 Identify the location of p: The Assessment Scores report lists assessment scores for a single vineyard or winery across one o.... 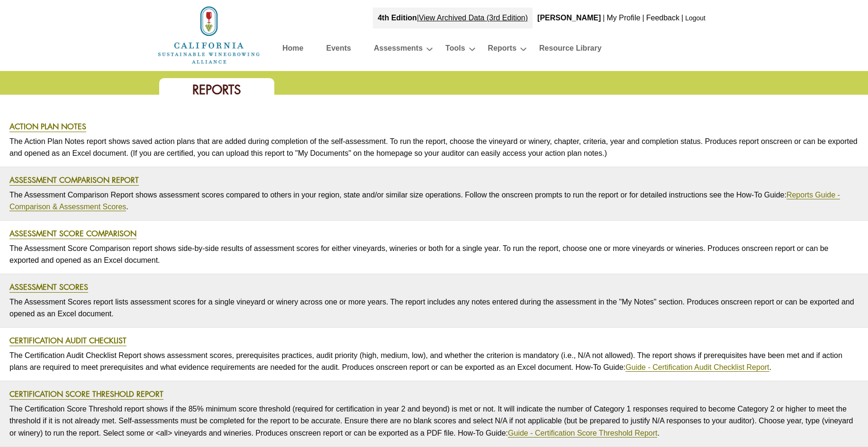
(434, 308).